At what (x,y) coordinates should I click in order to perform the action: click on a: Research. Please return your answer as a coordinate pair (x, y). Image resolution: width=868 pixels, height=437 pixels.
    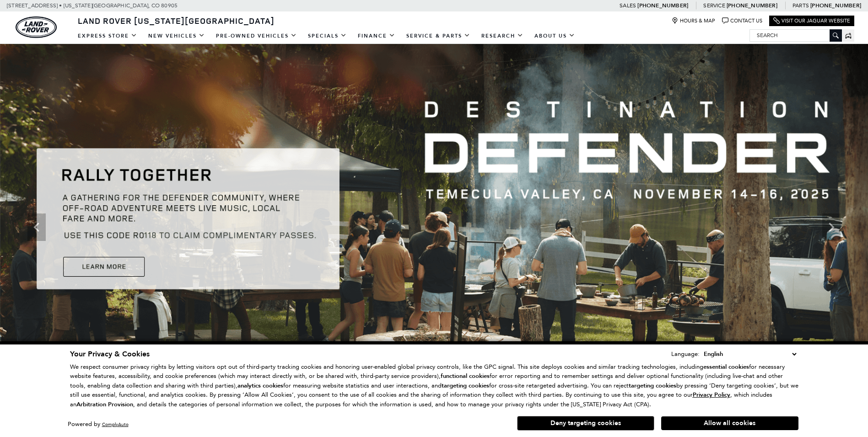
    Looking at the image, I should click on (503, 35).